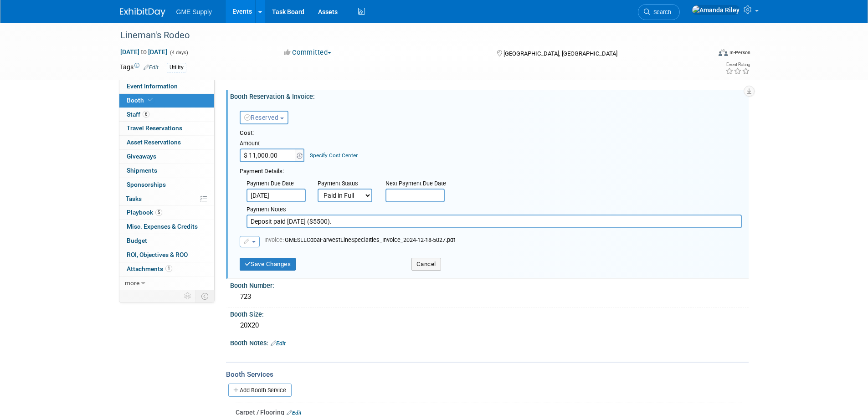  I want to click on span: ROI, Objectives & ROO, so click(157, 254).